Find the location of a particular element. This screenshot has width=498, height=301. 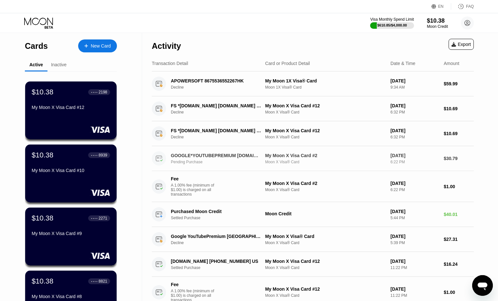

div: 8939 is located at coordinates (103, 155).